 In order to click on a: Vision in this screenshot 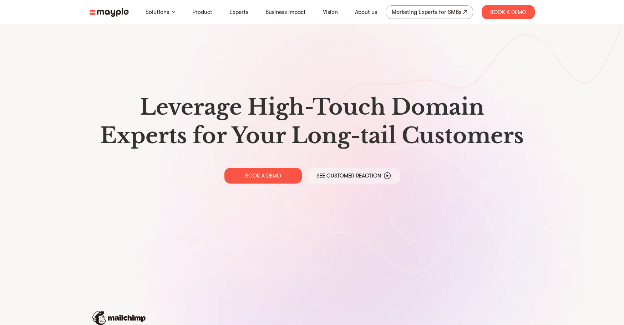, I will do `click(330, 12)`.